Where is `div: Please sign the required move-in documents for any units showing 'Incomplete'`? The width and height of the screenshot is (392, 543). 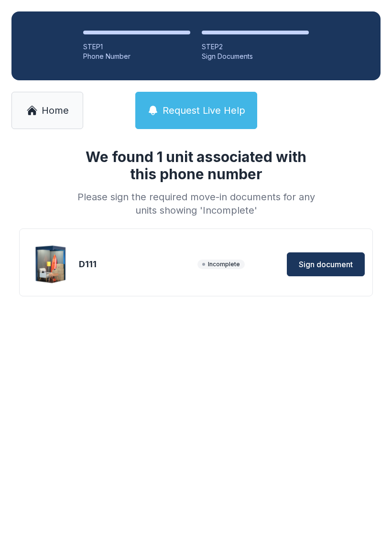
div: Please sign the required move-in documents for any units showing 'Incomplete' is located at coordinates (196, 203).